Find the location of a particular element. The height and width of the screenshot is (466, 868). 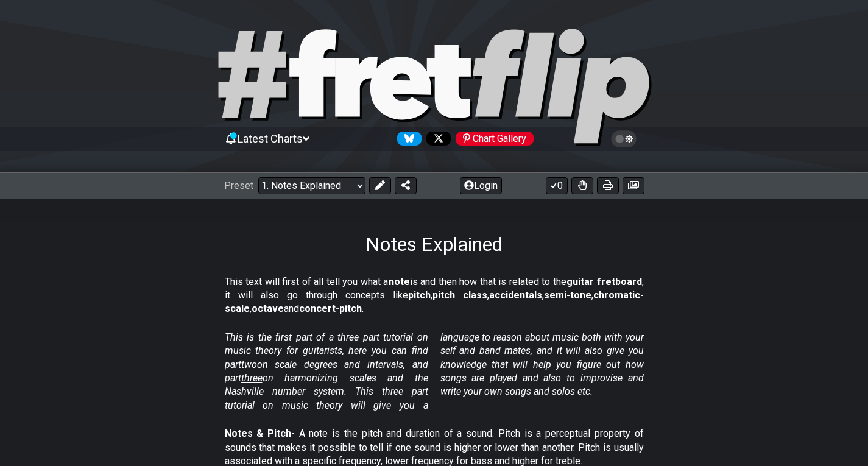

button: Edit Preset is located at coordinates (380, 186).